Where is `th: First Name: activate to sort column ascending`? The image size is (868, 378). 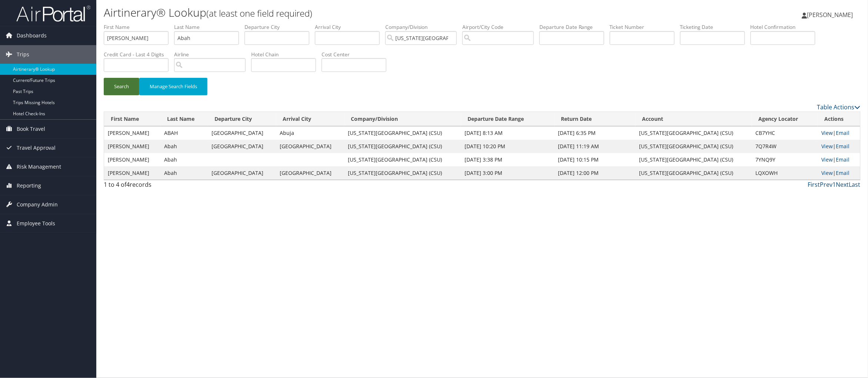
th: First Name: activate to sort column ascending is located at coordinates (132, 119).